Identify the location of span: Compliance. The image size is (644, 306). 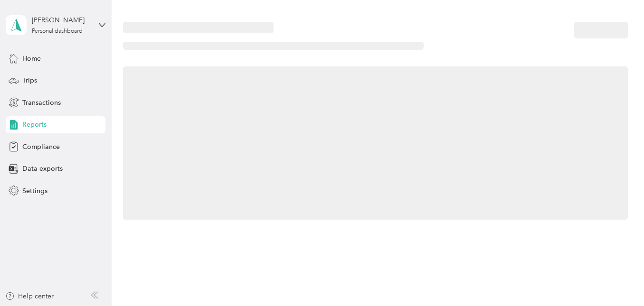
(41, 147).